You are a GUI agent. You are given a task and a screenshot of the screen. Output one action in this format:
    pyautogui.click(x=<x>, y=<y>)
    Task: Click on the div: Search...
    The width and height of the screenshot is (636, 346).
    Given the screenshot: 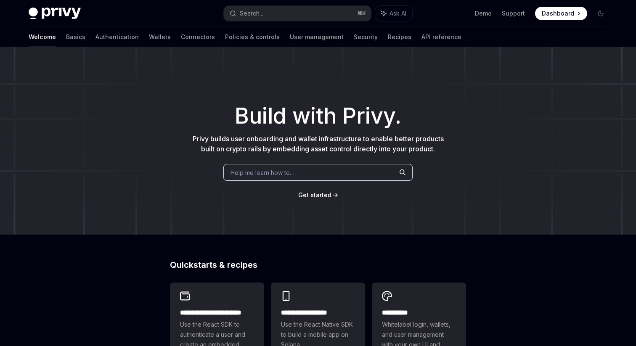 What is the action you would take?
    pyautogui.click(x=251, y=13)
    